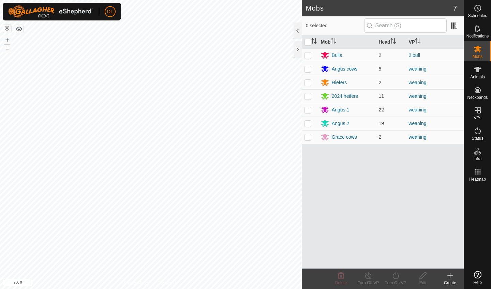 The height and width of the screenshot is (289, 491). I want to click on th: Mob, so click(347, 42).